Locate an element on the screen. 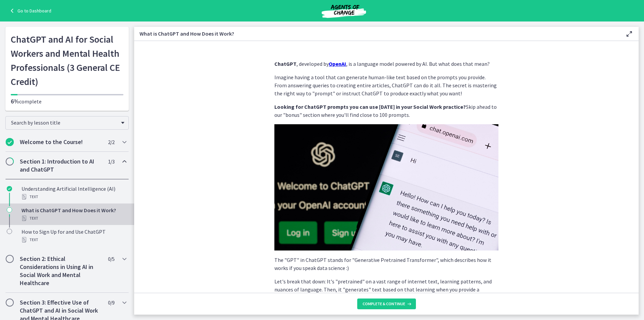  h3: What is ChatGPT and How Does it Work? is located at coordinates (377, 34).